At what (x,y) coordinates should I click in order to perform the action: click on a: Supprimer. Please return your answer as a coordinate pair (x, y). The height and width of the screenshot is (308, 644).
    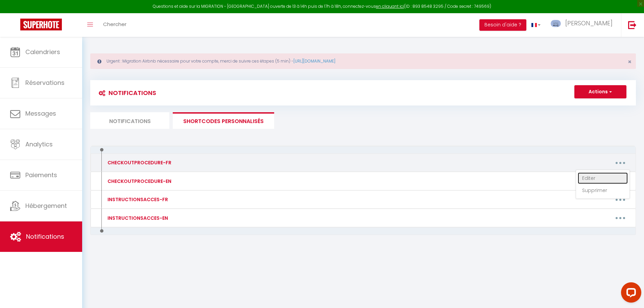
    Looking at the image, I should click on (603, 190).